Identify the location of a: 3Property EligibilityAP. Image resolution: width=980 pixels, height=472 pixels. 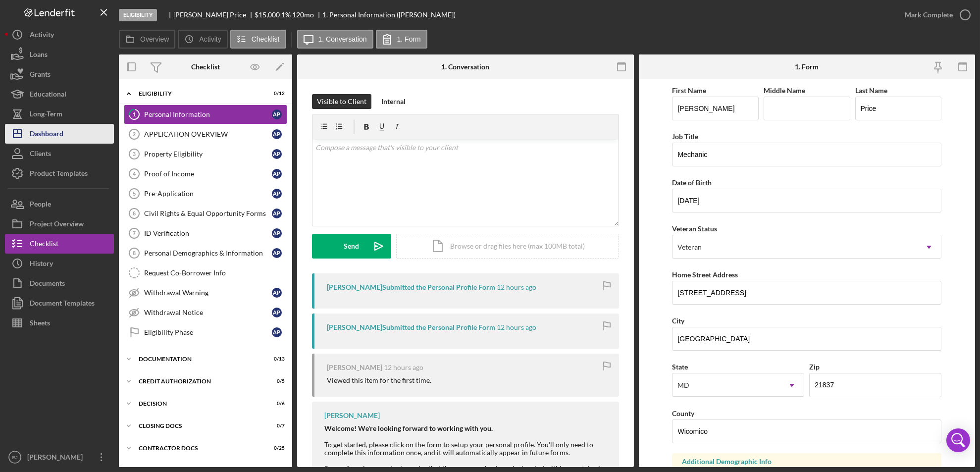
(205, 154).